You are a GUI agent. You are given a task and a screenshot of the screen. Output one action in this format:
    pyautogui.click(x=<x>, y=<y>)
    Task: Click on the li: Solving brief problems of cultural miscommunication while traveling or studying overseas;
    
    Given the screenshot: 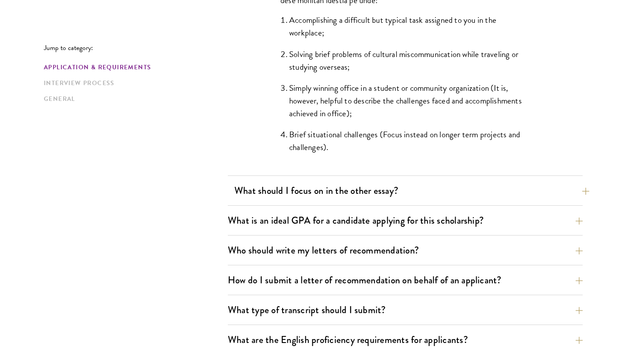 What is the action you would take?
    pyautogui.click(x=409, y=61)
    